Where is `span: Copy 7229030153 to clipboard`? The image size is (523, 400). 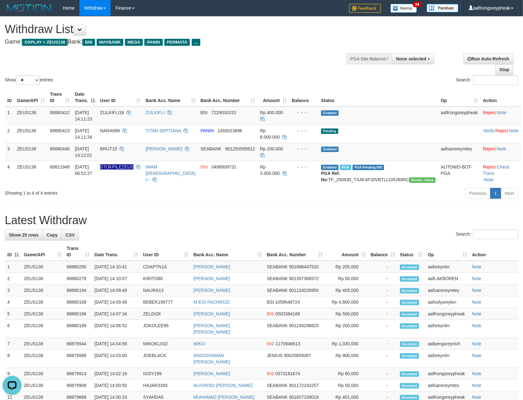 span: Copy 7229030153 to clipboard is located at coordinates (224, 113).